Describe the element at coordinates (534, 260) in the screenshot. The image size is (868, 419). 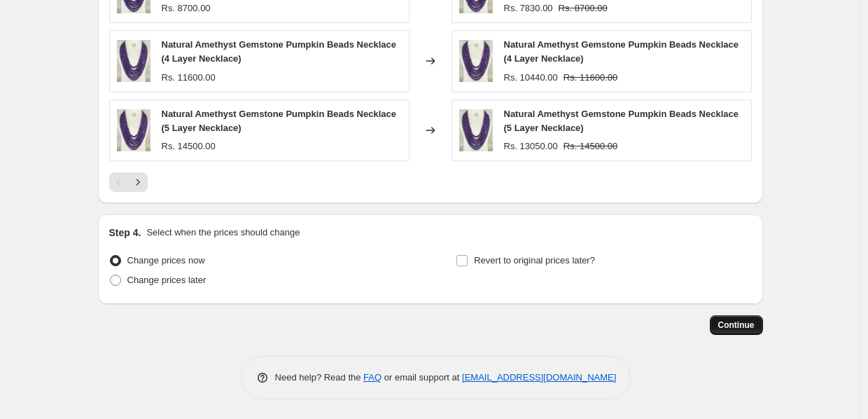
I see `span: Revert to original prices later?` at that location.